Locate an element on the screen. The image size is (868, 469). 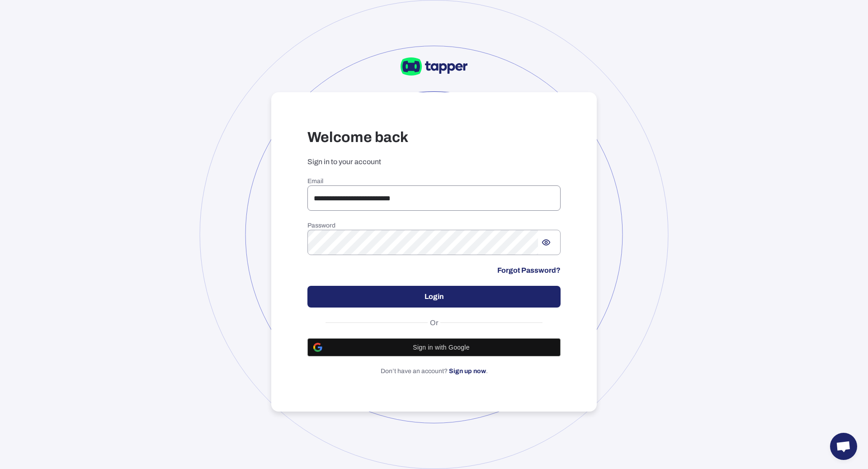
a: Forgot Password? is located at coordinates (529, 271).